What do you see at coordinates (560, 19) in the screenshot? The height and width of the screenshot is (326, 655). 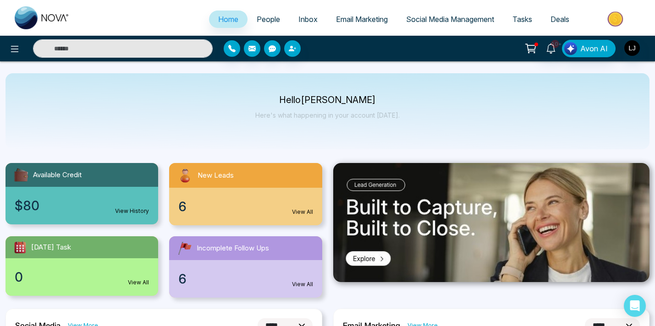 I see `span: Deals` at bounding box center [560, 19].